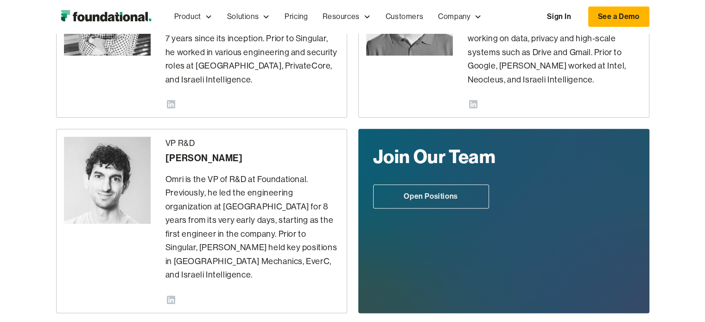 The image size is (705, 322). What do you see at coordinates (618, 17) in the screenshot?
I see `a: See a Demo` at bounding box center [618, 17].